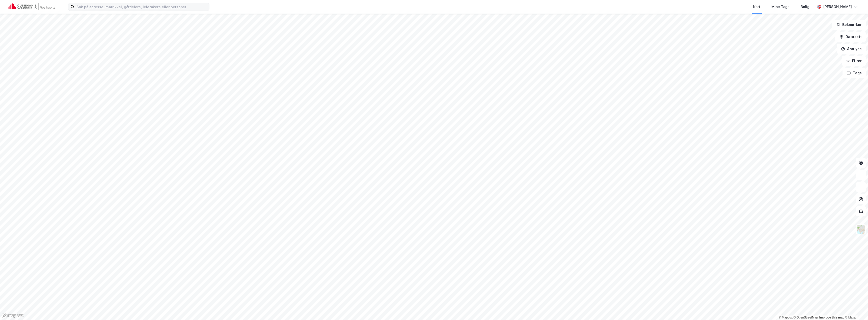 The image size is (868, 320). What do you see at coordinates (854, 73) in the screenshot?
I see `button: Tags` at bounding box center [854, 73].